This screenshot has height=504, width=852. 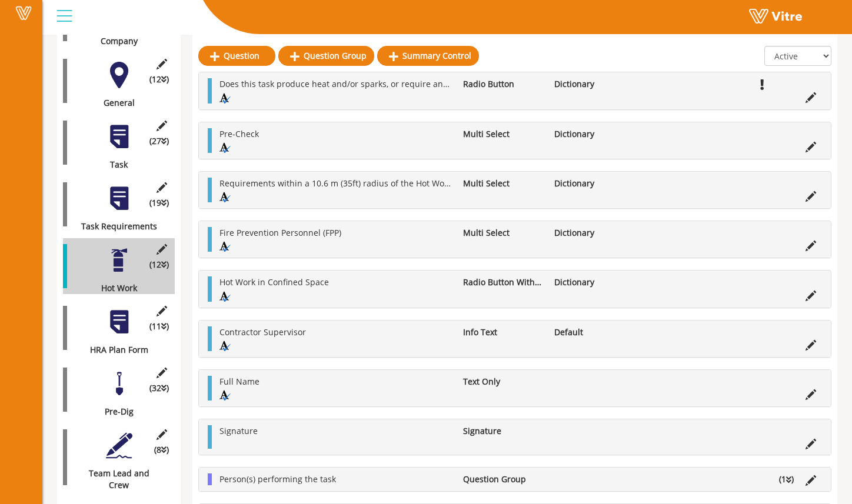 I want to click on span: Signature, so click(x=238, y=430).